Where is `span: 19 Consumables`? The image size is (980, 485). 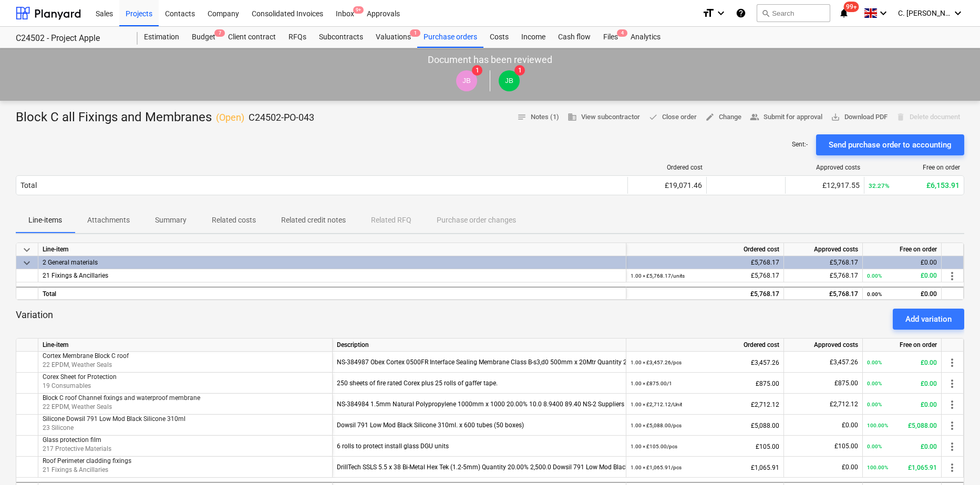
span: 19 Consumables is located at coordinates (66, 386).